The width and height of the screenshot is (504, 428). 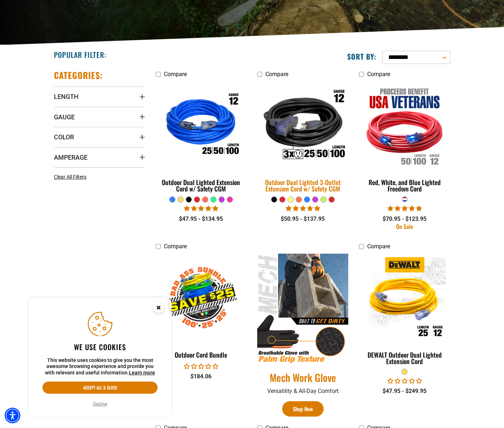 What do you see at coordinates (201, 208) in the screenshot?
I see `span: 4.81 stars` at bounding box center [201, 208].